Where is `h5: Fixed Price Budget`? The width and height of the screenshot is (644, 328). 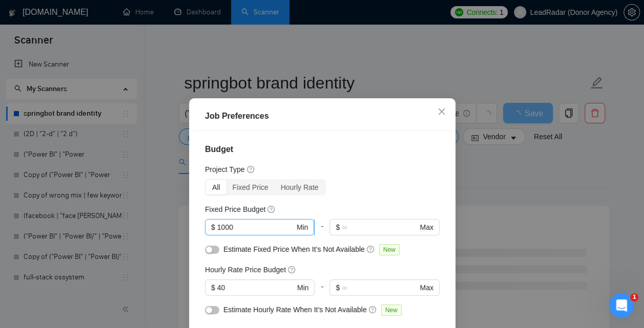 h5: Fixed Price Budget is located at coordinates (235, 210).